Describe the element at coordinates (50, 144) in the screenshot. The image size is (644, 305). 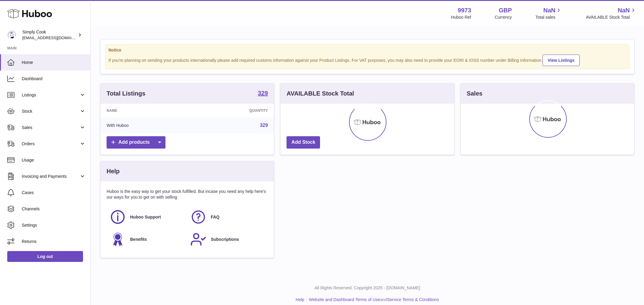
I see `span: Orders` at that location.